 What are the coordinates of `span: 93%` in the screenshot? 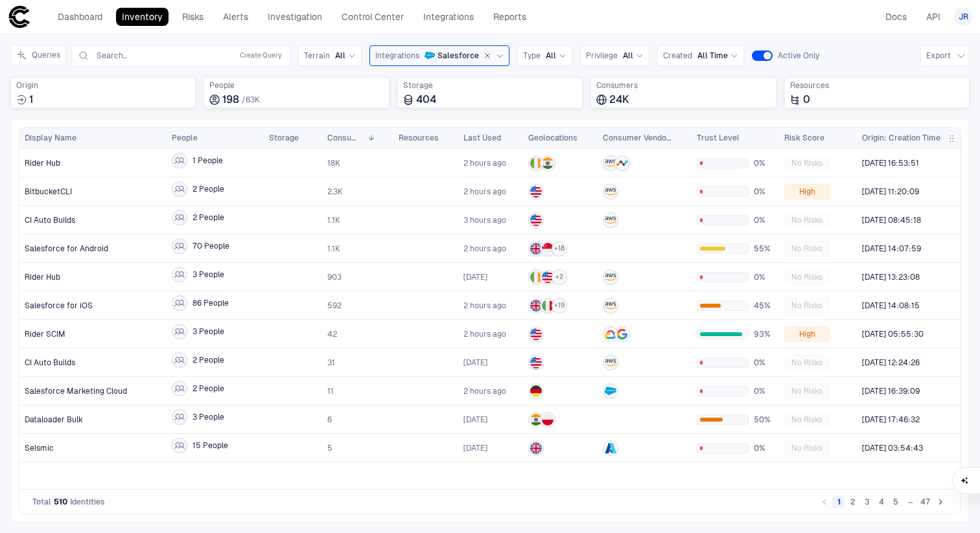 It's located at (764, 334).